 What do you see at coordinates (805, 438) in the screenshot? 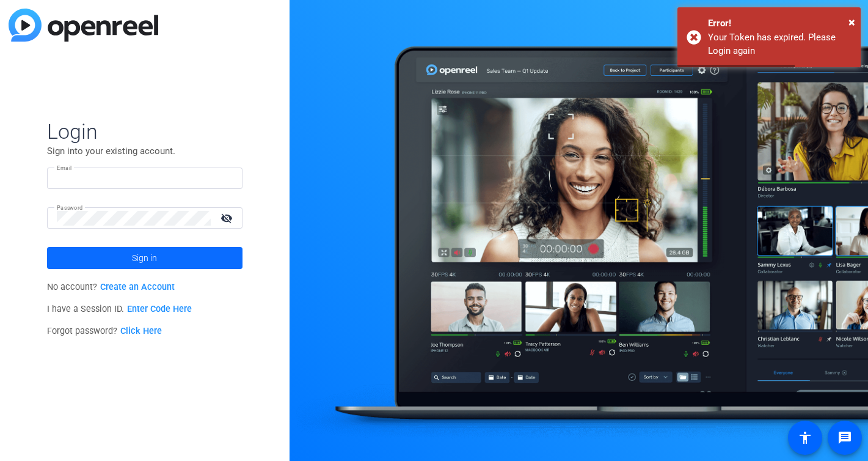
I see `mat-icon: accessibility` at bounding box center [805, 438].